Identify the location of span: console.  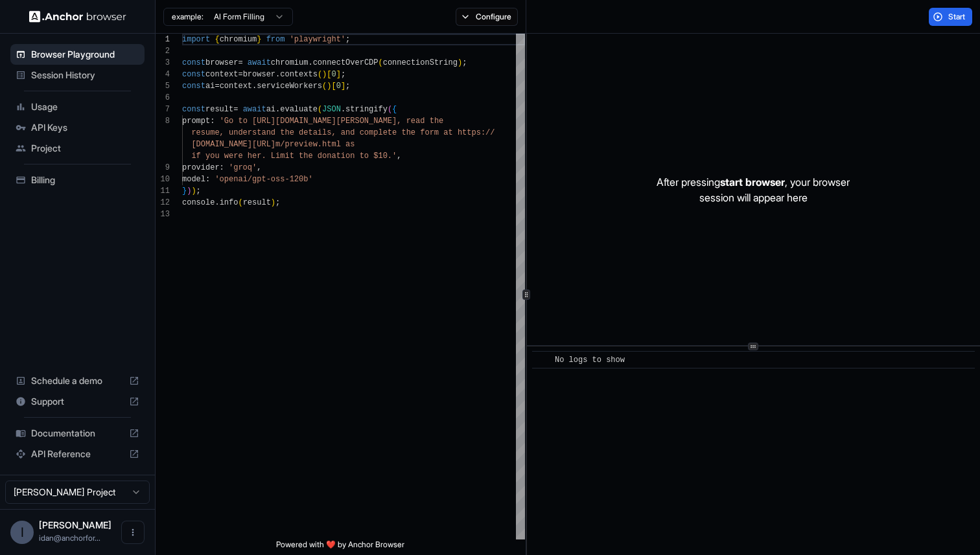
(199, 202).